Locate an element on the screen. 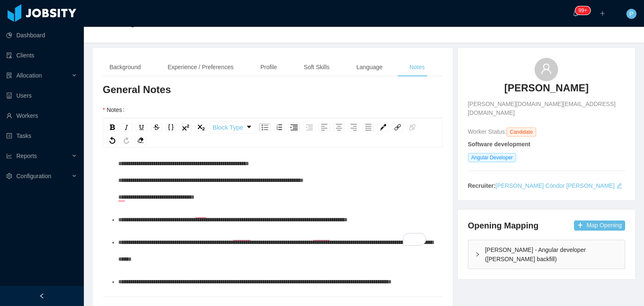  div: Unlink is located at coordinates (412, 127).